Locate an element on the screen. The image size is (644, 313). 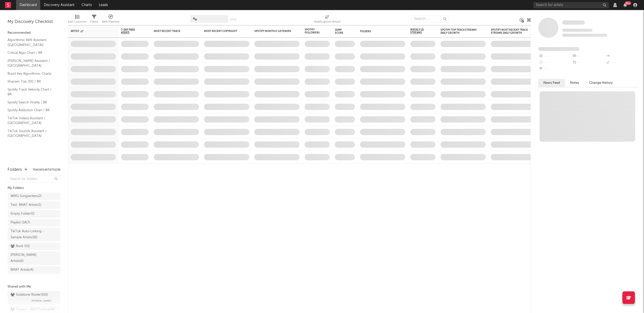
span: Some Artist is located at coordinates (574, 22).